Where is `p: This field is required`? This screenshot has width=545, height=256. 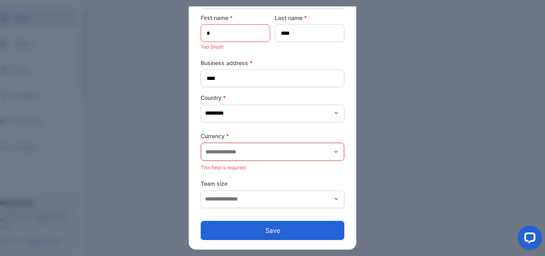
p: This field is required is located at coordinates (273, 168).